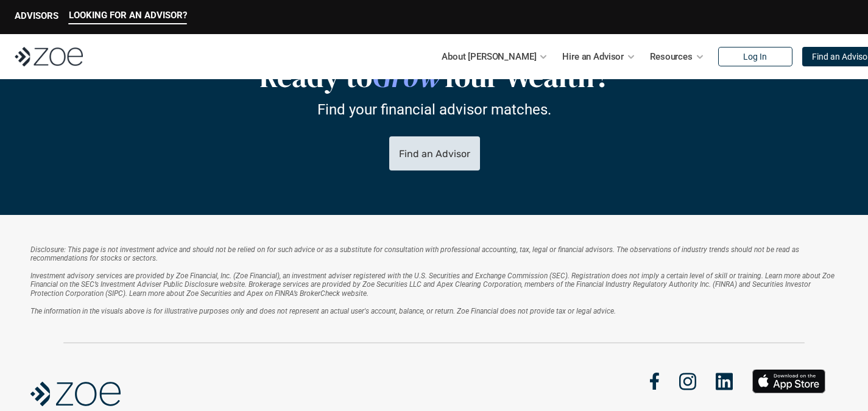 Image resolution: width=868 pixels, height=411 pixels. I want to click on em: Disclosure: This page is not investment advice and should not be relied on for such advice or as ..., so click(415, 254).